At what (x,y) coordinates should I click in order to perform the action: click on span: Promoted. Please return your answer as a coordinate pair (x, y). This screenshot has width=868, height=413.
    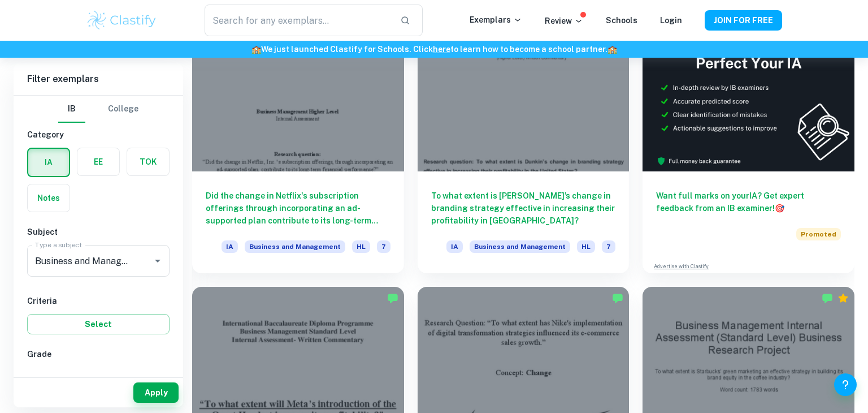
    Looking at the image, I should click on (818, 234).